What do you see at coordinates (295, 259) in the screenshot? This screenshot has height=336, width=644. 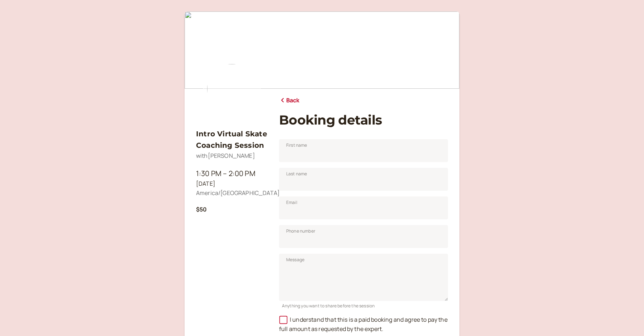 I see `span: Message` at bounding box center [295, 259].